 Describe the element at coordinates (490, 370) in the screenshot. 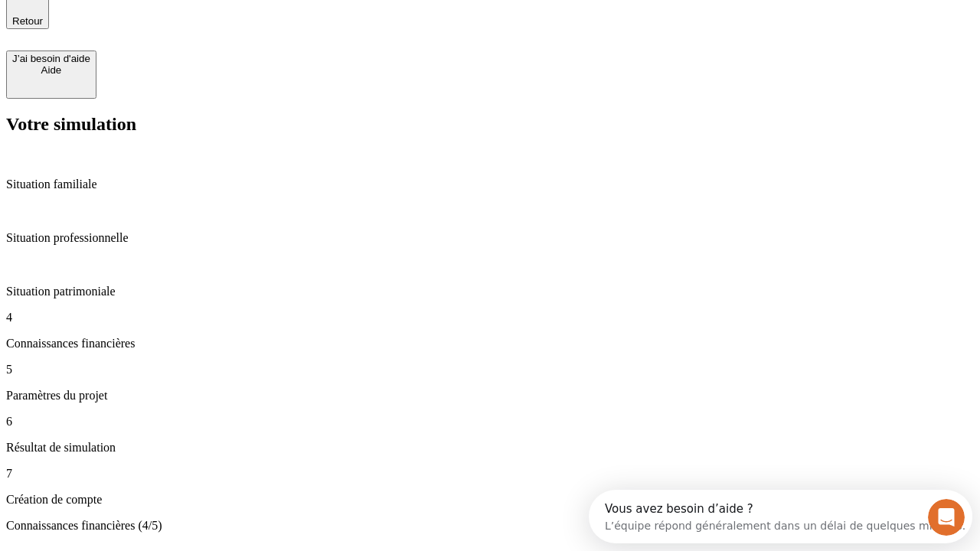

I see `p: 5` at that location.